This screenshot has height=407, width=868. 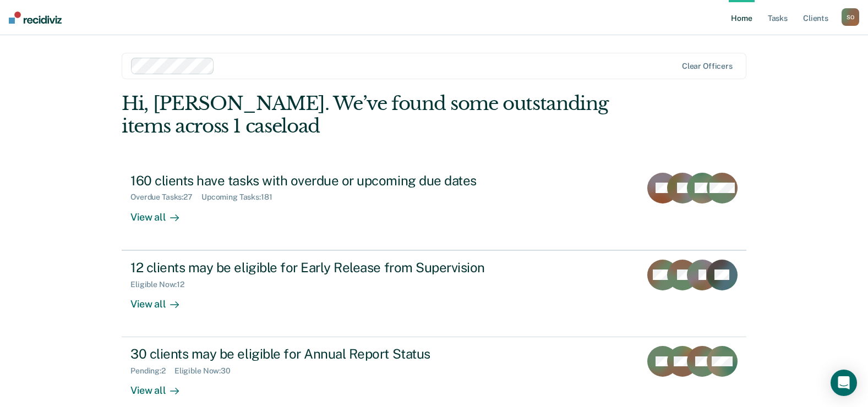 What do you see at coordinates (434, 294) in the screenshot?
I see `a: 12 clients may be eligible for Early Release from SupervisionEligible Now:12View all` at bounding box center [434, 294].